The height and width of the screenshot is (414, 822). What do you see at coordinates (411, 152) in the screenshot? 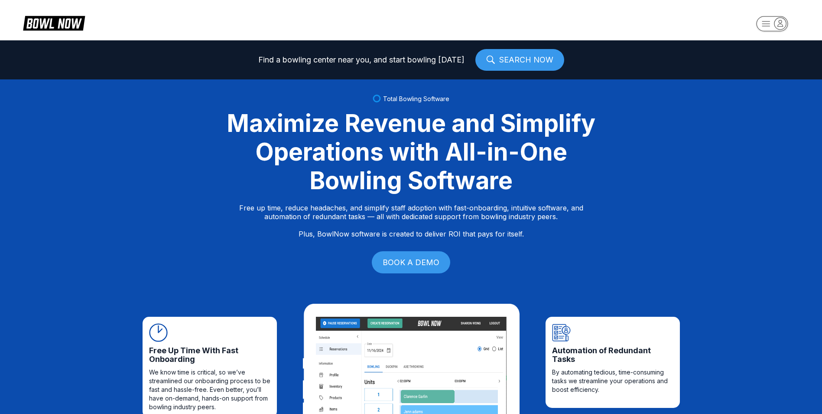
I see `div: Maximize Revenue and Simplify Operations with All-in-One Bowling Software` at bounding box center [411, 152].